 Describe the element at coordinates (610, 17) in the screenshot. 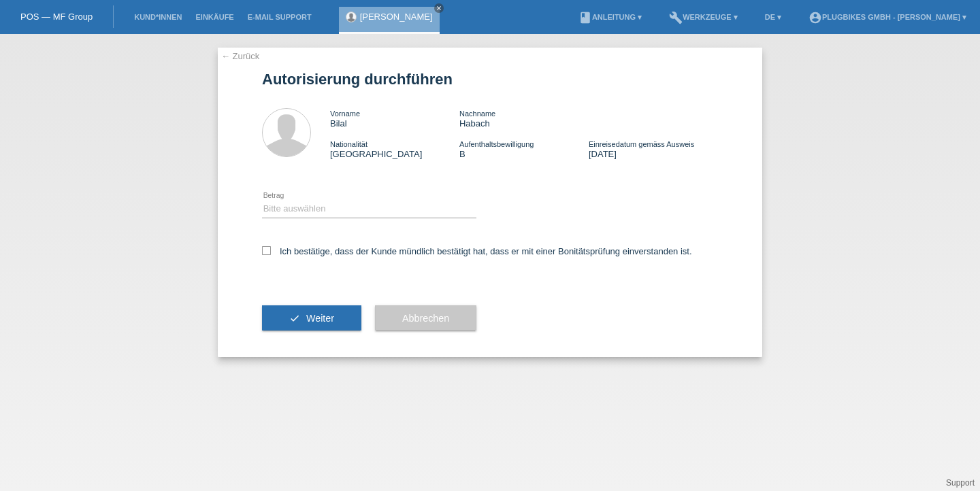

I see `a: bookAnleitung ▾` at that location.